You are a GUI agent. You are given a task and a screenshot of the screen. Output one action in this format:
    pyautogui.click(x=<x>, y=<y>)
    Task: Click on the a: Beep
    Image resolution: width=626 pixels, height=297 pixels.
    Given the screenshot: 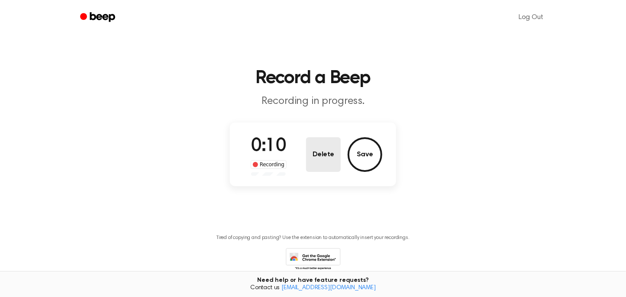 What is the action you would take?
    pyautogui.click(x=98, y=17)
    